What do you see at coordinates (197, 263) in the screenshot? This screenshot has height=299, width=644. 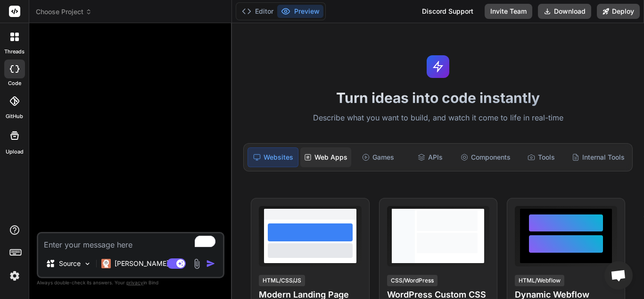 I see `img: attachment` at bounding box center [197, 263].